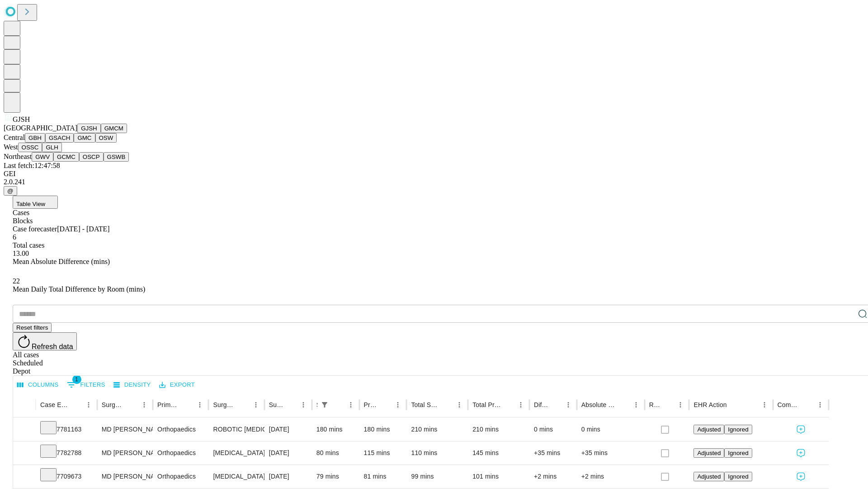 The image size is (868, 489). What do you see at coordinates (383, 453) in the screenshot?
I see `div: 115 mins` at bounding box center [383, 453].